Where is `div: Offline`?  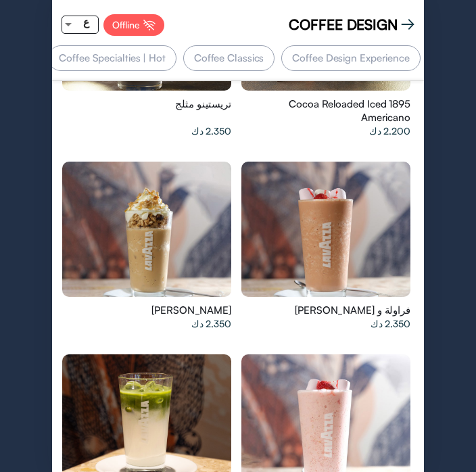
div: Offline is located at coordinates (134, 25).